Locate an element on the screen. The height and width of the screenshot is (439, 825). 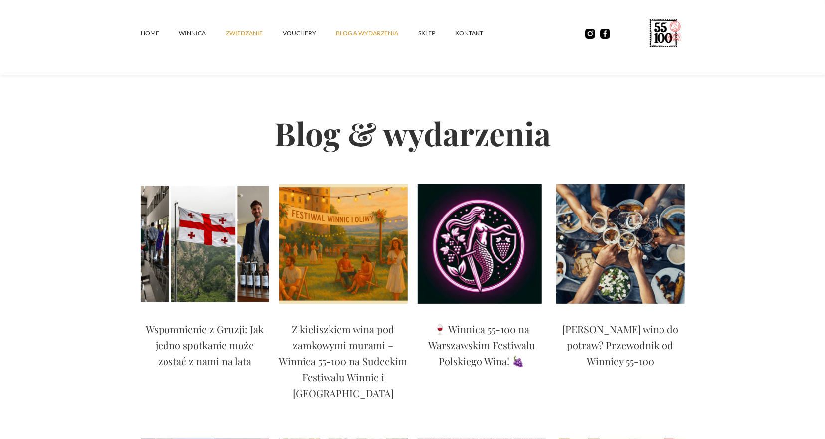
a: kontakt is located at coordinates (479, 33).